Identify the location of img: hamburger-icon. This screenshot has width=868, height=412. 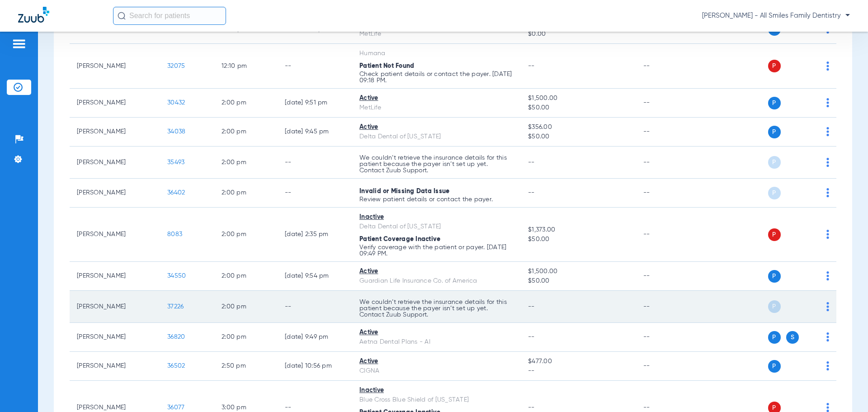
(19, 44).